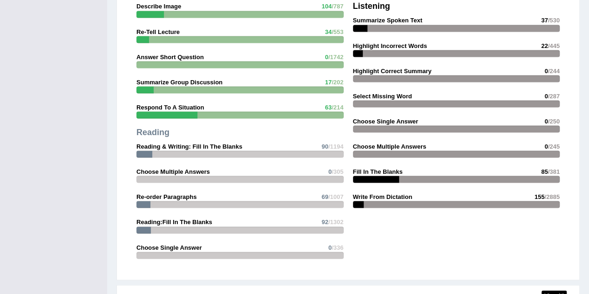 The width and height of the screenshot is (589, 294). I want to click on strong: Summarize Group Discussion, so click(179, 82).